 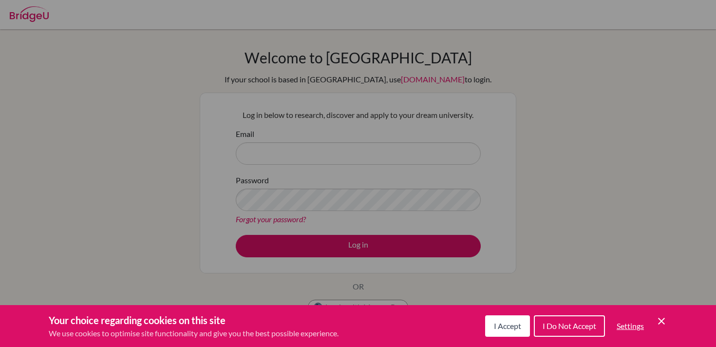 I want to click on button: I Do Not Accept, so click(x=569, y=326).